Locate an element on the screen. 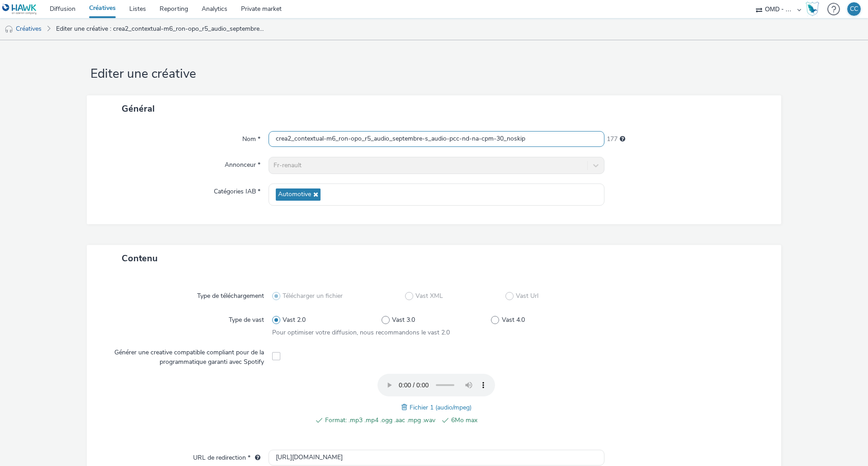 The image size is (868, 466). label: Type de téléchargement is located at coordinates (230, 294).